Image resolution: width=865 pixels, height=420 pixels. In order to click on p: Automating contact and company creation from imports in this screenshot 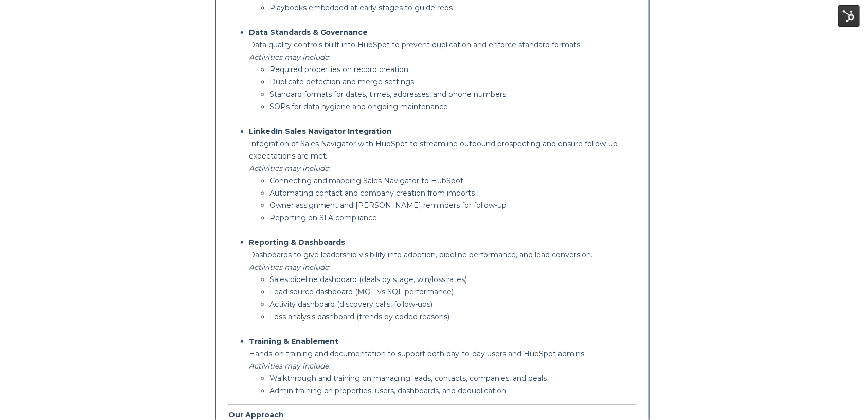, I will do `click(453, 193)`.